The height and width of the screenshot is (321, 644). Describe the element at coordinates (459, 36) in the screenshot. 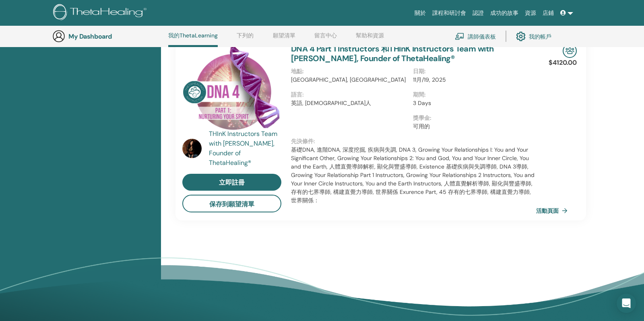

I see `img: chalkboard-teacher.svg` at that location.